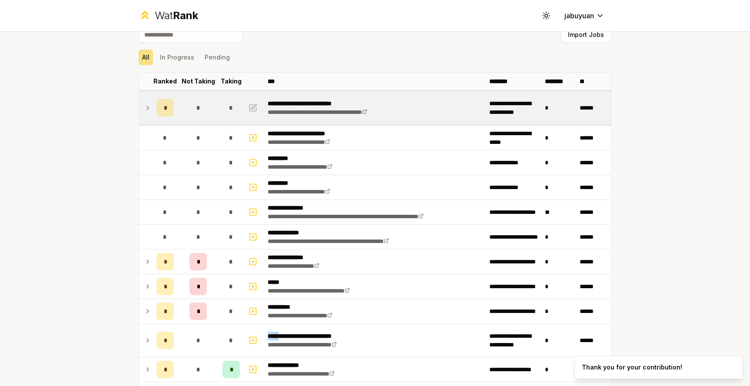 This screenshot has height=386, width=750. What do you see at coordinates (186, 15) in the screenshot?
I see `span: Rank` at bounding box center [186, 15].